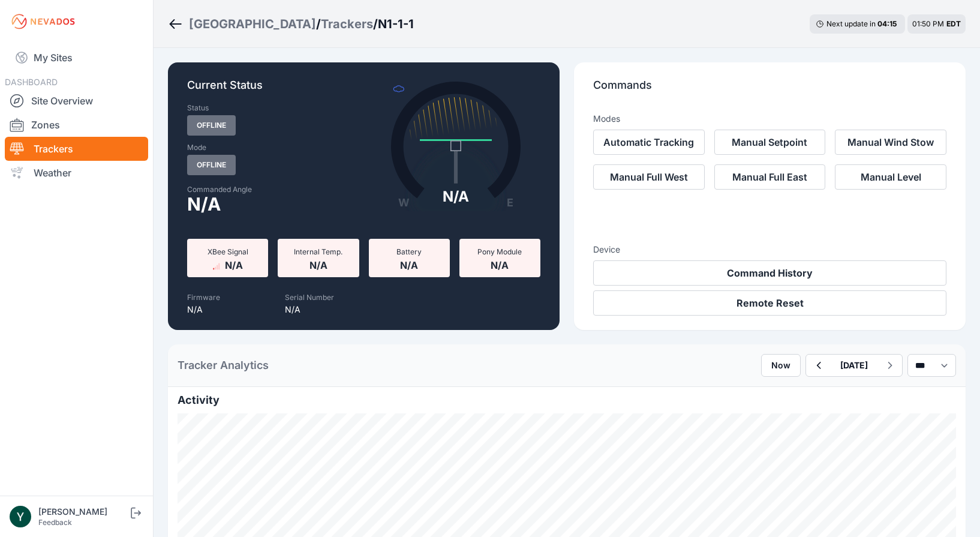  Describe the element at coordinates (891, 177) in the screenshot. I see `button: Manual Level` at that location.